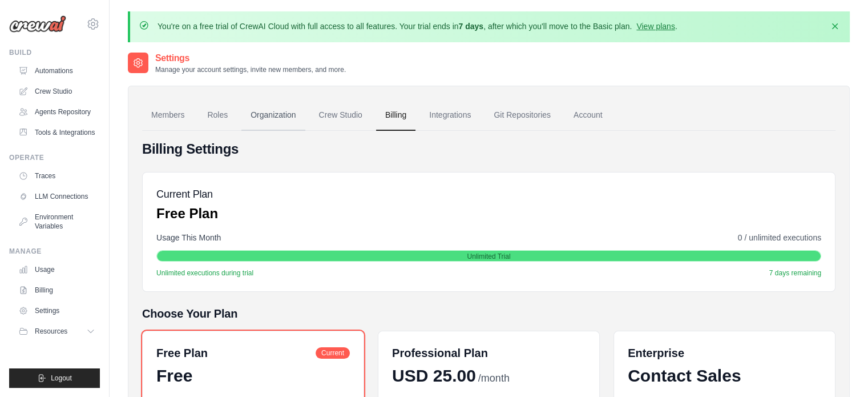 This screenshot has height=397, width=868. Describe the element at coordinates (587, 115) in the screenshot. I see `a: Account` at that location.